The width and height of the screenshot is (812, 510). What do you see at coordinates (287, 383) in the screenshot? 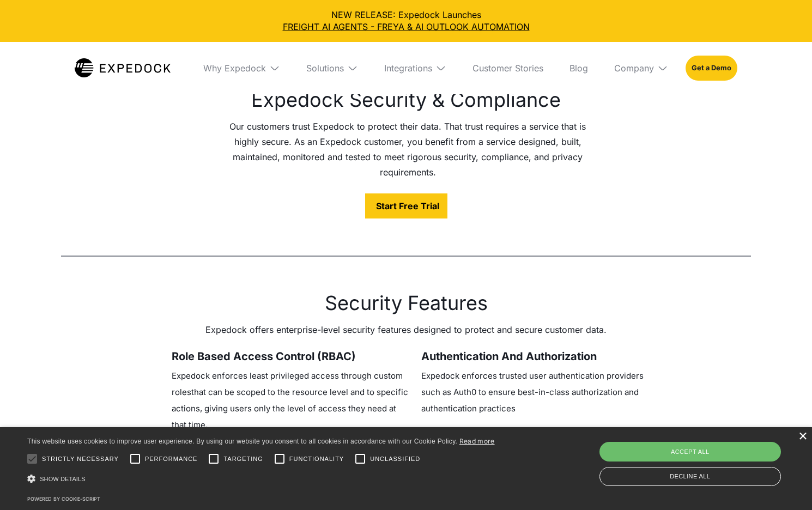
I see `sub: Expedock enforces least privileged access through custom roles` at bounding box center [287, 383].